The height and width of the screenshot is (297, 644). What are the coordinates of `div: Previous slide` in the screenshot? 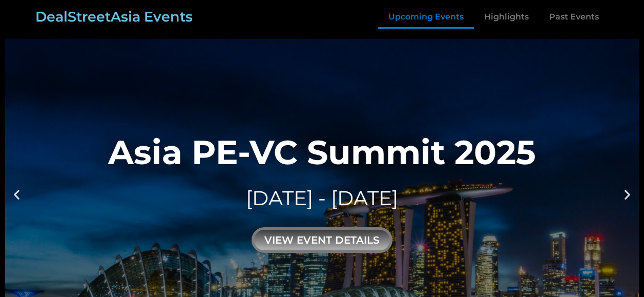 It's located at (16, 194).